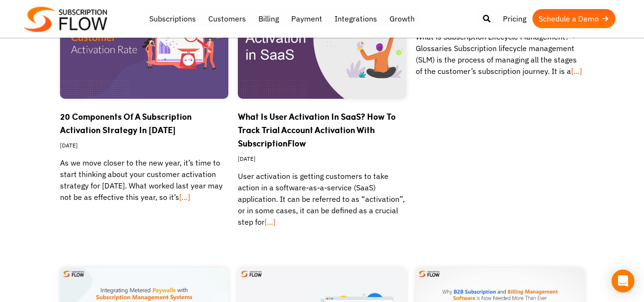 The image size is (644, 302). I want to click on a: Pricing, so click(514, 19).